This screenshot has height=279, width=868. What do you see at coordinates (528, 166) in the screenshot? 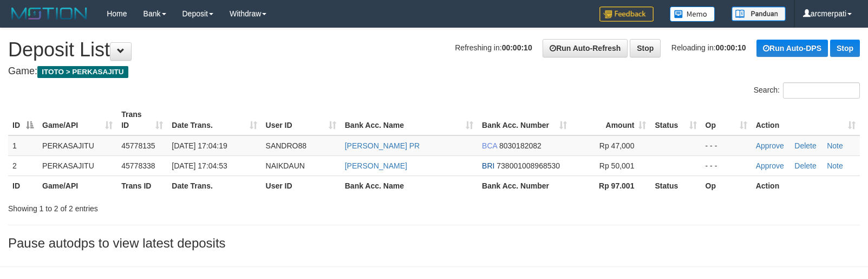
I see `span: Copy 738001008968530 to clipboard` at bounding box center [528, 166].